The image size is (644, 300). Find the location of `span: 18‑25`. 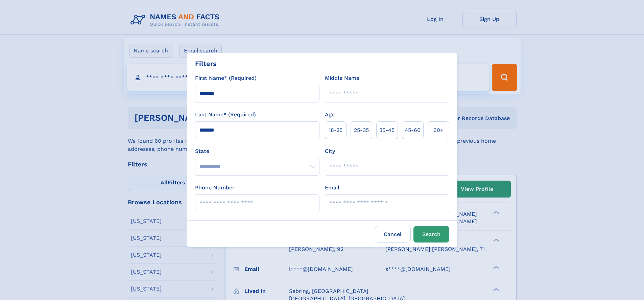

span: 18‑25 is located at coordinates (335, 130).